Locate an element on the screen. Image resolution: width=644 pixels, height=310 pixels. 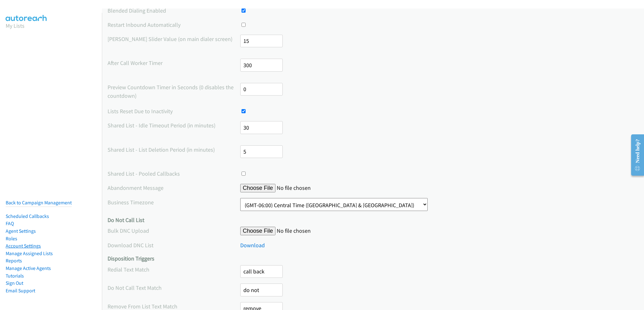
label: Bulk DNC Upload is located at coordinates (174, 230).